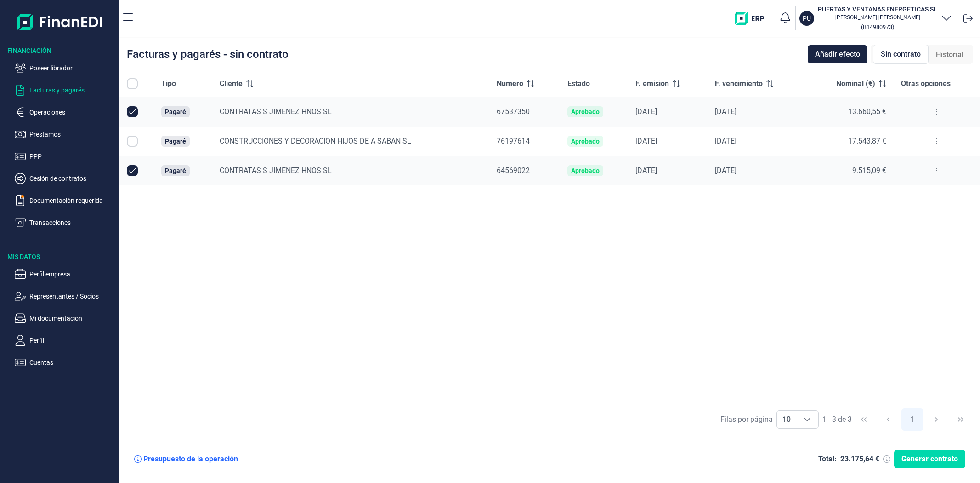 Image resolution: width=980 pixels, height=483 pixels. I want to click on span: 76197614, so click(514, 141).